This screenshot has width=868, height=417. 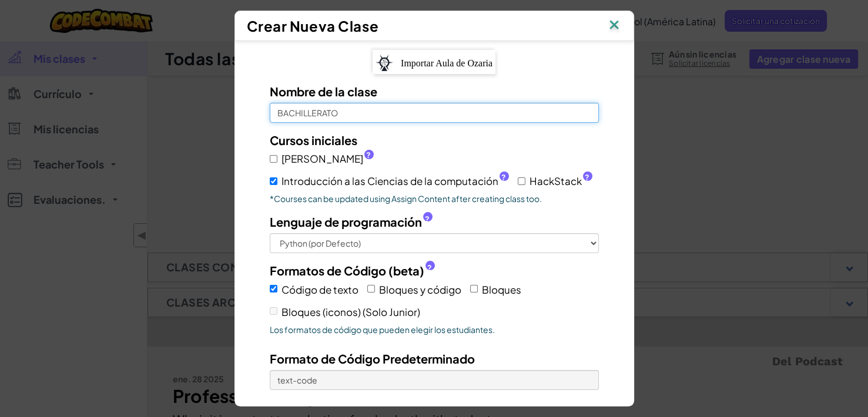 What do you see at coordinates (372, 358) in the screenshot?
I see `span: Formato de Código Predeterminado` at bounding box center [372, 358].